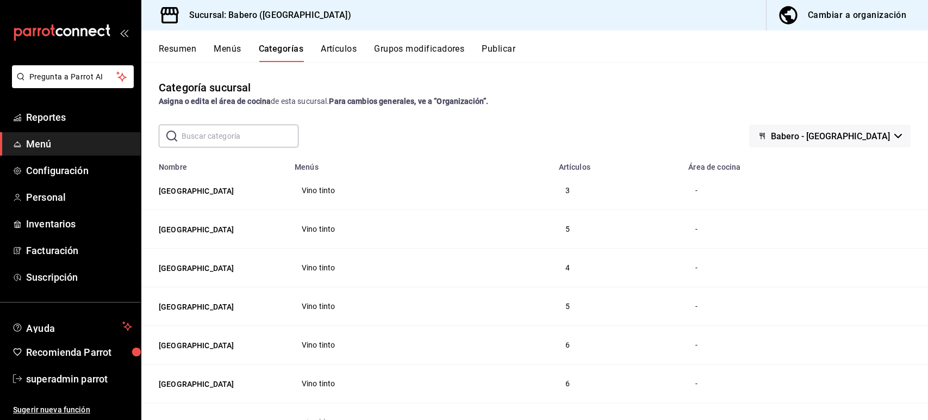 The image size is (928, 420). I want to click on span: Personal, so click(79, 197).